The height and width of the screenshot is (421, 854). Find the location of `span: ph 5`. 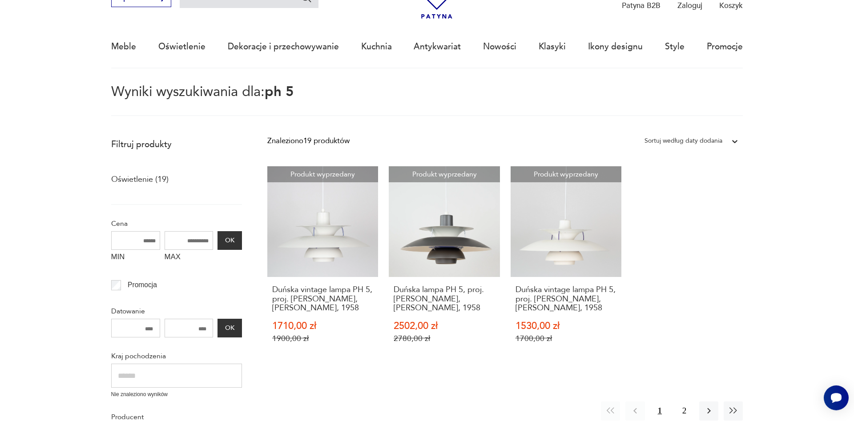

span: ph 5 is located at coordinates (279, 92).